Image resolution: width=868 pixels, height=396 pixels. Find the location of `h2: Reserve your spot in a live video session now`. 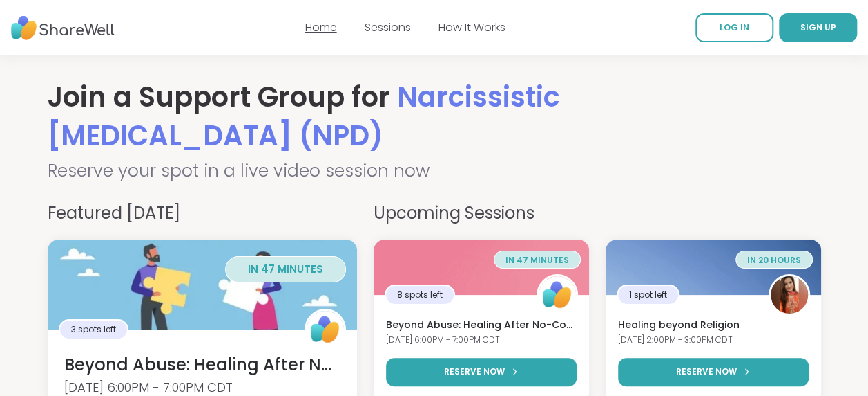

h2: Reserve your spot in a live video session now is located at coordinates (434, 171).